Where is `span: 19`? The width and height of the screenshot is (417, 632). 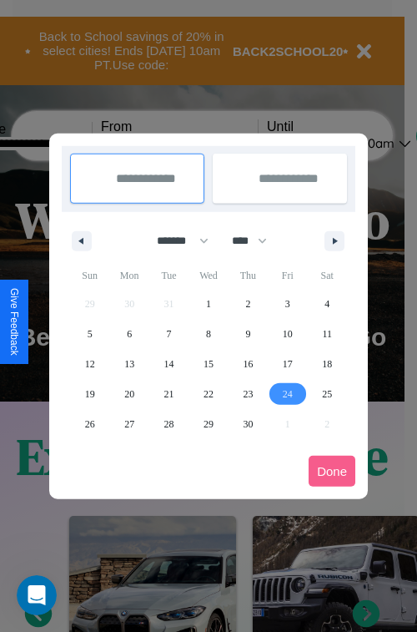
span: 19 is located at coordinates (90, 394).